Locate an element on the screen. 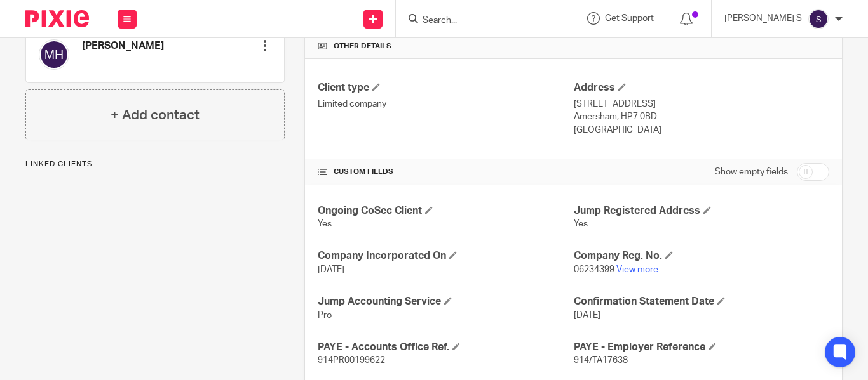 Image resolution: width=868 pixels, height=380 pixels. span: 06234399 is located at coordinates (595, 270).